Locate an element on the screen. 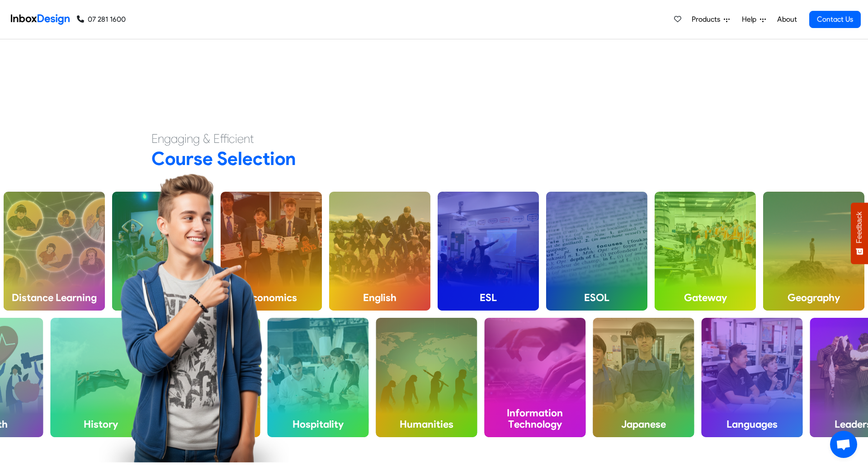  h4: ESOL is located at coordinates (597, 298).